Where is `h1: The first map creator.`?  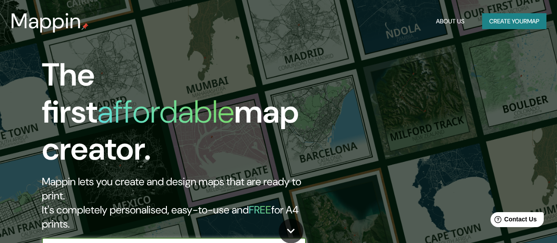 h1: The first map creator. is located at coordinates (181, 115).